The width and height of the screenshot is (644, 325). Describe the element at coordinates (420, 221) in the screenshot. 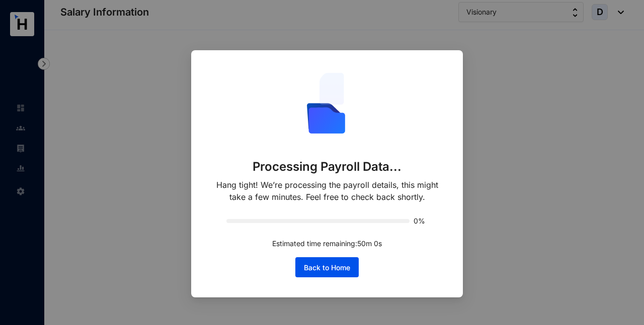

I see `span: 0%` at that location.